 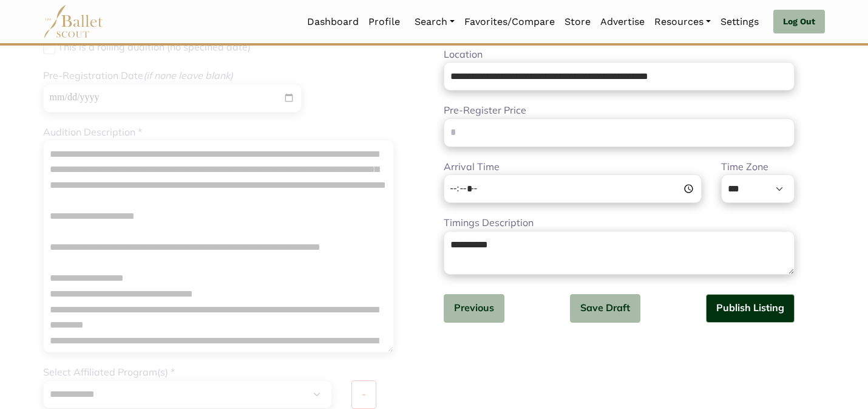 I want to click on button: Previous, so click(x=474, y=308).